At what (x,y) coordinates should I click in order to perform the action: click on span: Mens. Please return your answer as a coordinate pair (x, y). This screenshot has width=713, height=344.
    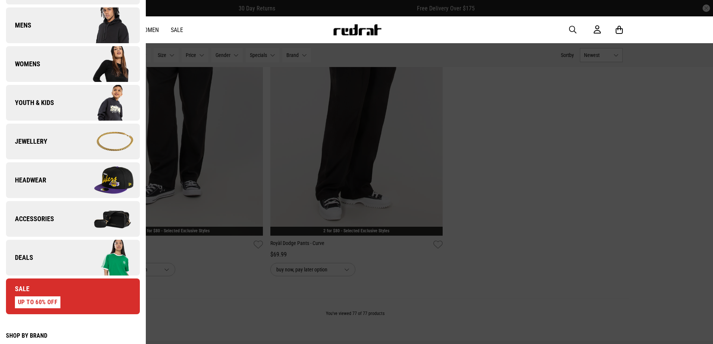
    Looking at the image, I should click on (19, 25).